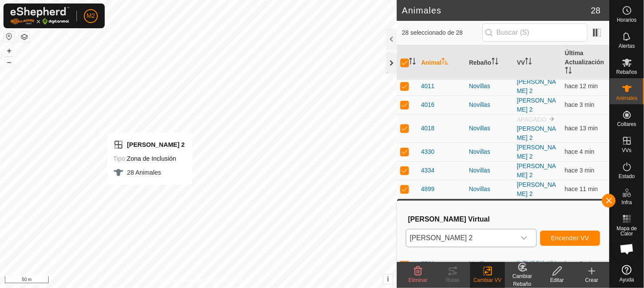 This screenshot has width=644, height=288. What do you see at coordinates (537, 63) in the screenshot?
I see `th: VV` at bounding box center [537, 63].